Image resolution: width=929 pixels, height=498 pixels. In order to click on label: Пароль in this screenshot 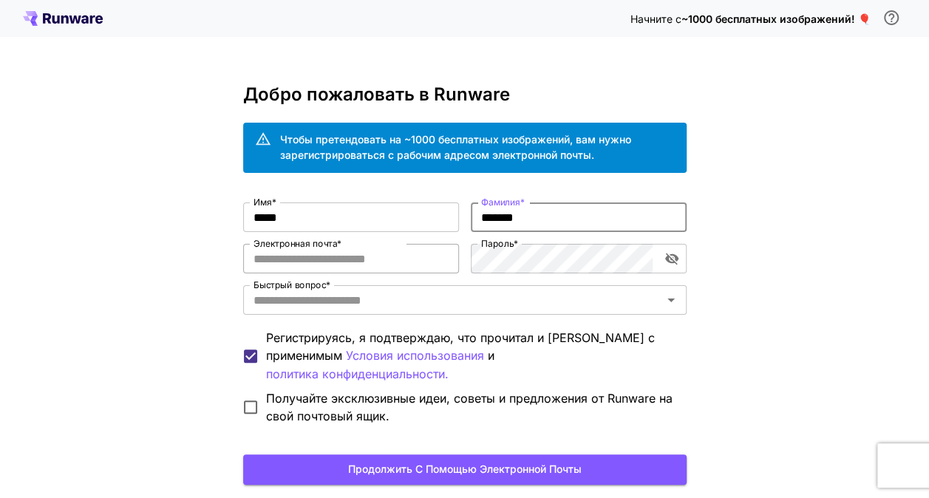, I will do `click(500, 243)`.